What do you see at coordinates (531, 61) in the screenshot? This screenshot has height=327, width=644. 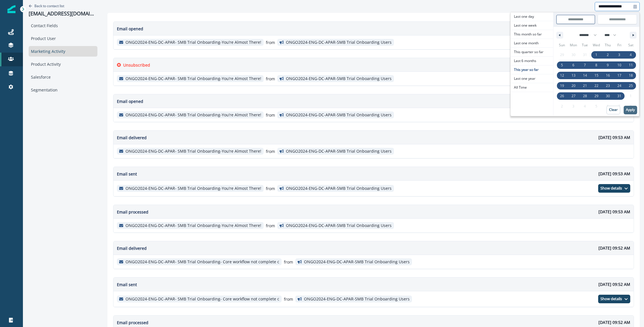 I see `span: Last 6 months` at bounding box center [531, 61].